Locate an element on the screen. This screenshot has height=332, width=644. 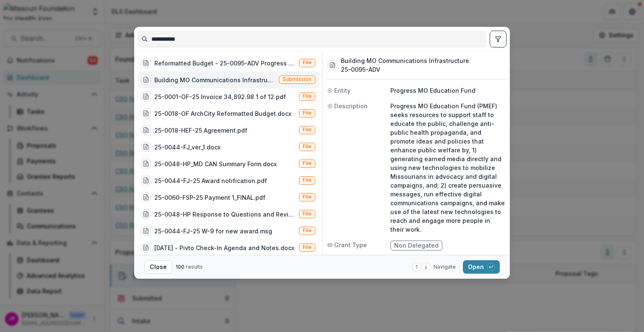
h3: Building MO Communications Infrastructure is located at coordinates (405, 60).